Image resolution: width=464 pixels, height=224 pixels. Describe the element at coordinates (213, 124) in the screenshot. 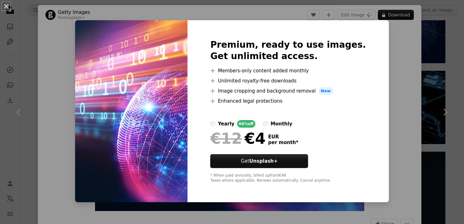

I see `input: yearly66%off` at that location.